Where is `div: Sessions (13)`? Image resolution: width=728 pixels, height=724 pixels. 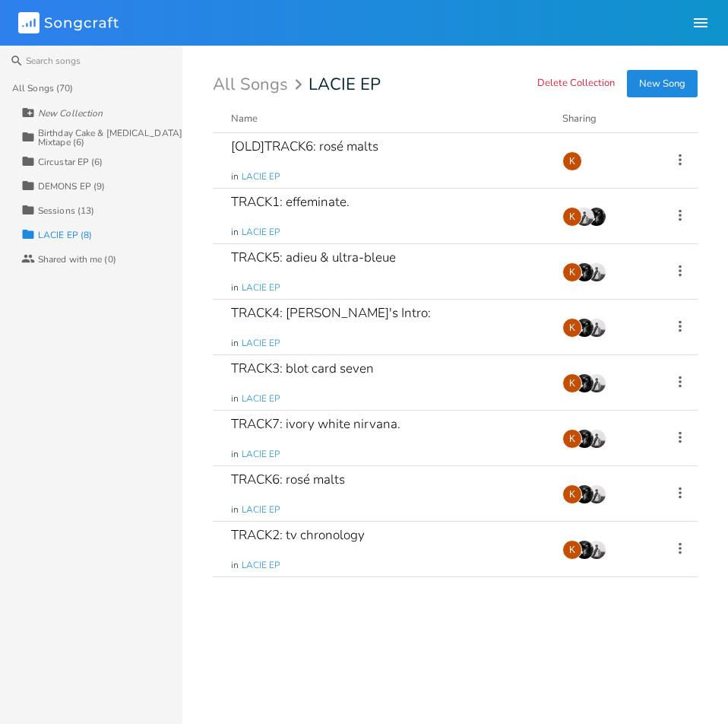 div: Sessions (13) is located at coordinates (66, 211).